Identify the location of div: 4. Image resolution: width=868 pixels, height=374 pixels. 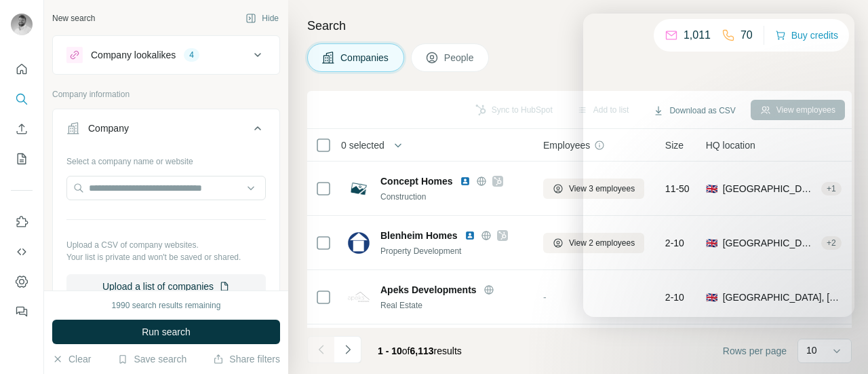
(191, 55).